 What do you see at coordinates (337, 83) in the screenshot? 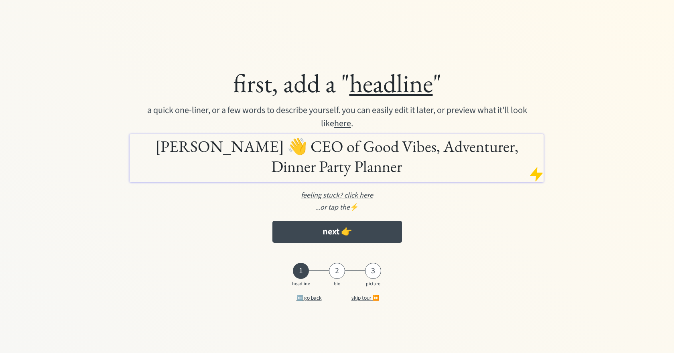
I see `div: first, add a " "` at bounding box center [337, 83].